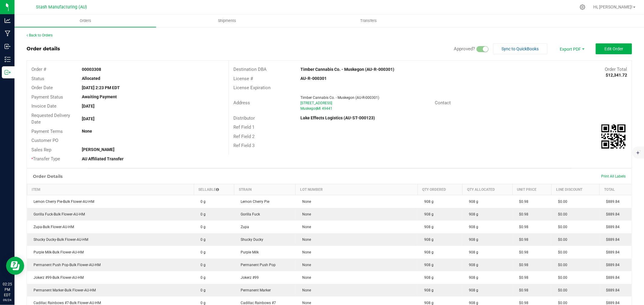  I want to click on span: Timber Cannabis Co. - Muskegon (AU-R-000301), so click(340, 98).